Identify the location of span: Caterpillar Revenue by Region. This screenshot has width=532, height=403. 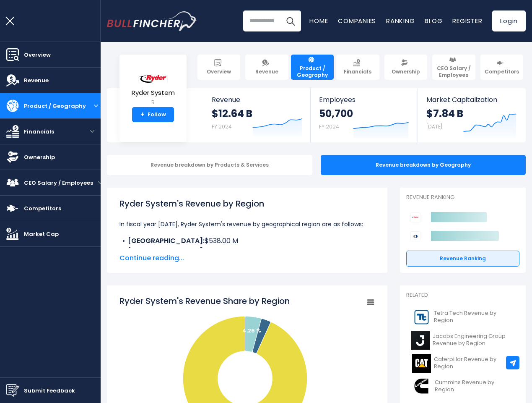
(474, 363).